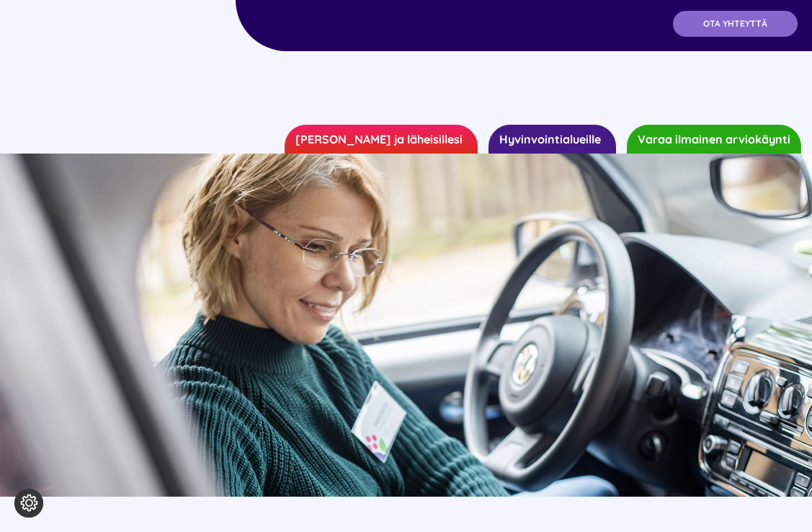 This screenshot has height=532, width=812. I want to click on a: Hyvinvointialueille, so click(552, 140).